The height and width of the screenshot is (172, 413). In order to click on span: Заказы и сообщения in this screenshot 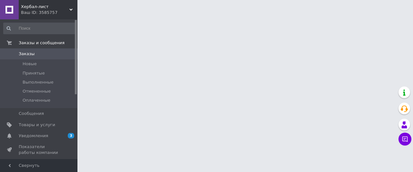, I will do `click(42, 43)`.